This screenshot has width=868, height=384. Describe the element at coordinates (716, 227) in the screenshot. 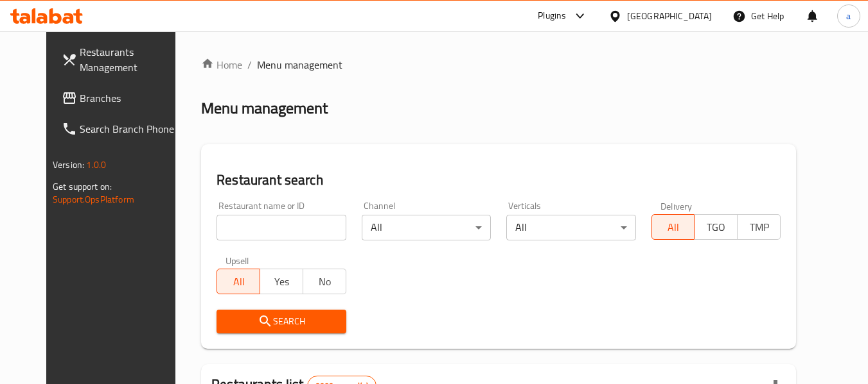

I see `span: TGO` at that location.